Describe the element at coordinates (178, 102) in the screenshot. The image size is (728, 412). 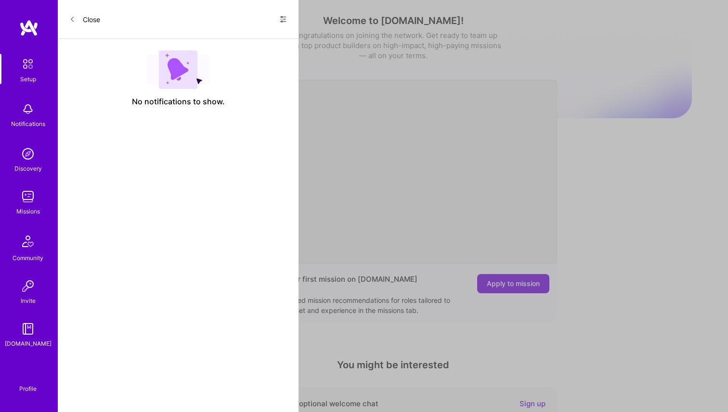
I see `span: No notifications to show.` at that location.